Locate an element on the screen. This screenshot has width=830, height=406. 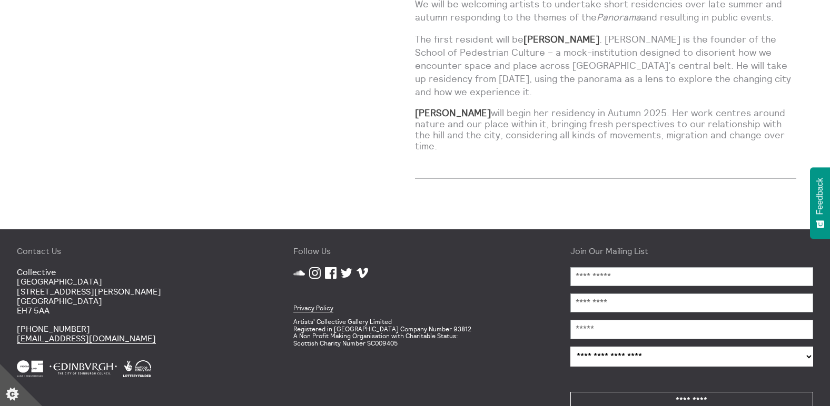
a: Privacy Policy is located at coordinates (313, 309).